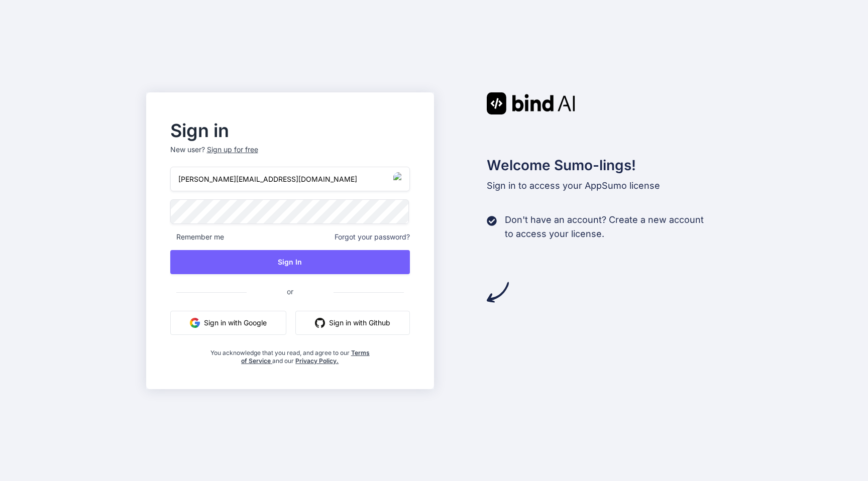 The height and width of the screenshot is (481, 868). I want to click on span: Forgot your password?, so click(372, 237).